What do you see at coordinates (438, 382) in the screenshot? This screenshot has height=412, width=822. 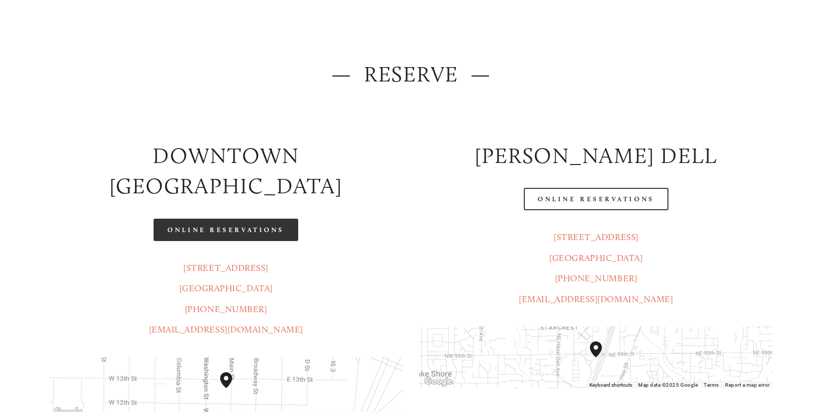 I see `img: Google` at bounding box center [438, 382].